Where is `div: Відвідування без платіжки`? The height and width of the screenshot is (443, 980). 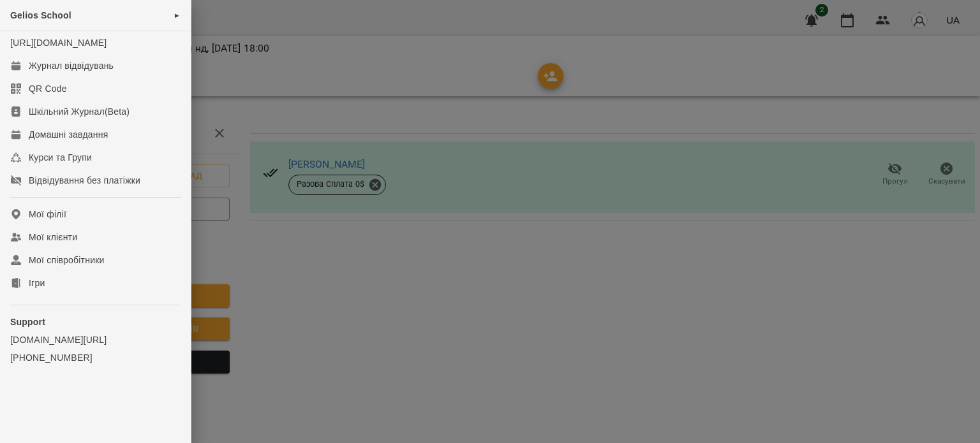
div: Відвідування без платіжки is located at coordinates (84, 180).